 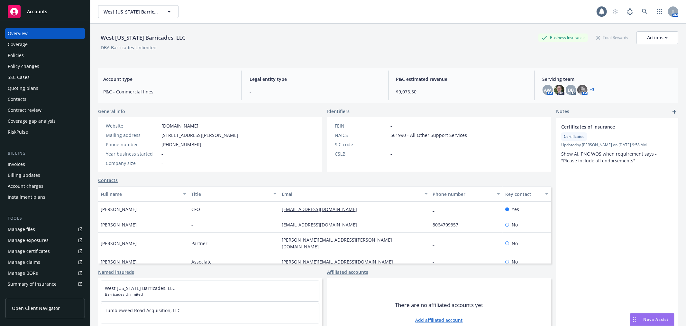 What do you see at coordinates (463, 194) in the screenshot?
I see `div: Phone number` at bounding box center [463, 194].